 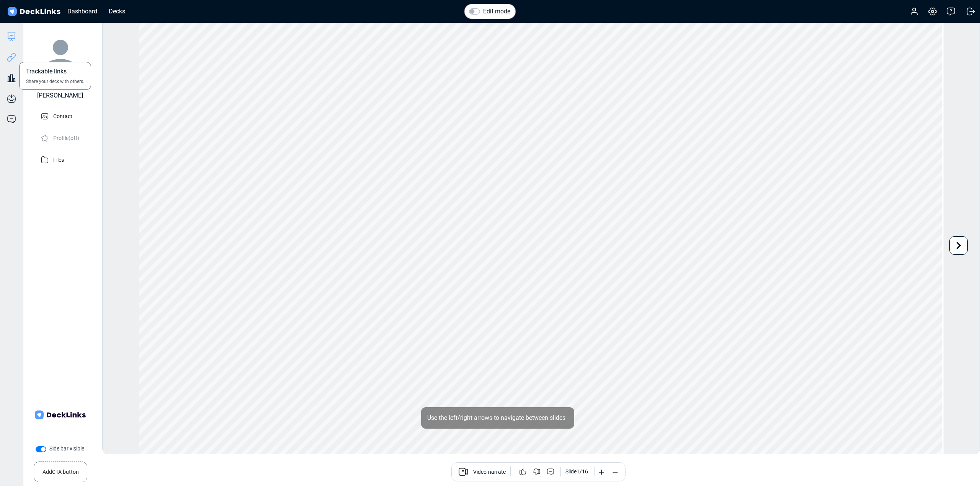 What do you see at coordinates (59, 159) in the screenshot?
I see `p: Files` at bounding box center [59, 159].